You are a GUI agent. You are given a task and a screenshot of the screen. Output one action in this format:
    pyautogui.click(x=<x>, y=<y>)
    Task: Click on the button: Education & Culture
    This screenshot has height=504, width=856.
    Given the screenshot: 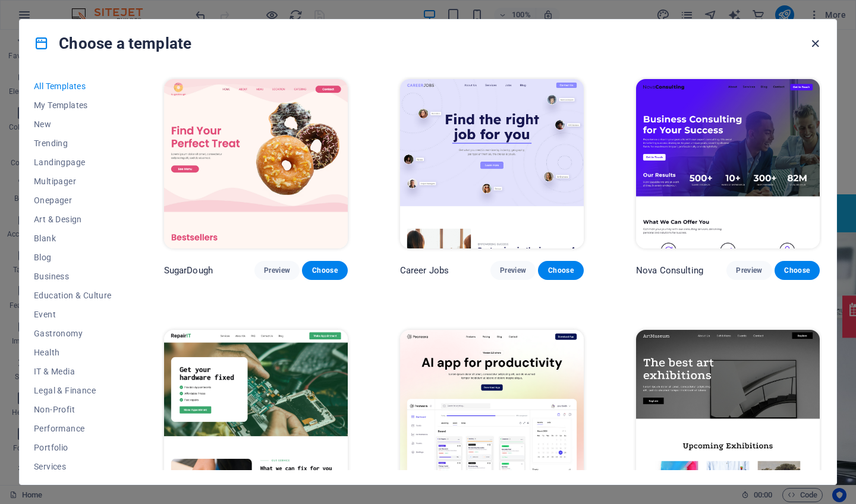 What is the action you would take?
    pyautogui.click(x=72, y=295)
    